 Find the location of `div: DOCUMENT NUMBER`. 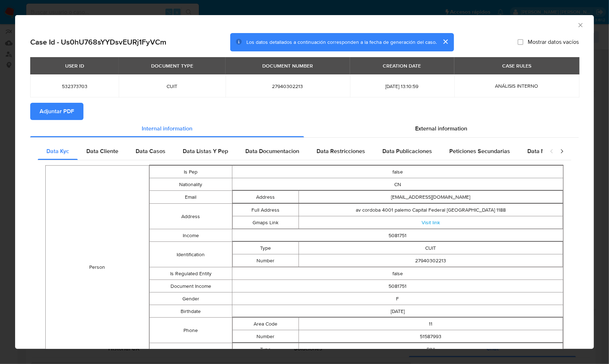

div: DOCUMENT NUMBER is located at coordinates (287, 66).